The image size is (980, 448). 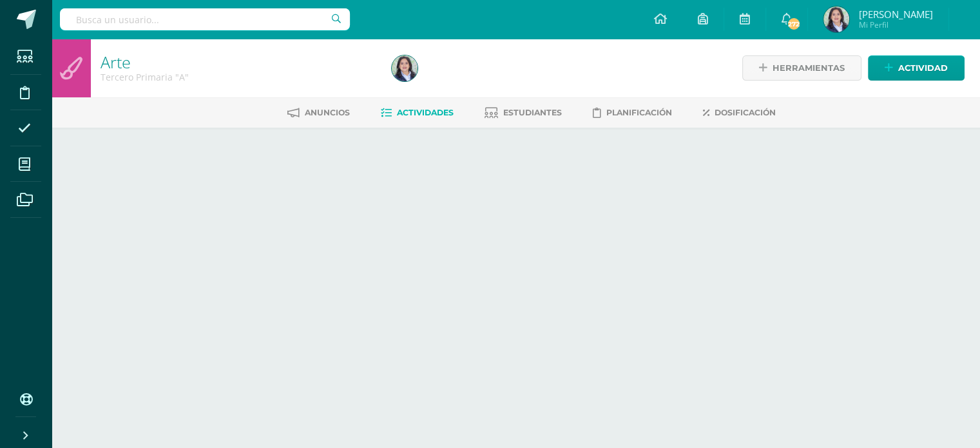 I want to click on span: Dosificación, so click(x=745, y=112).